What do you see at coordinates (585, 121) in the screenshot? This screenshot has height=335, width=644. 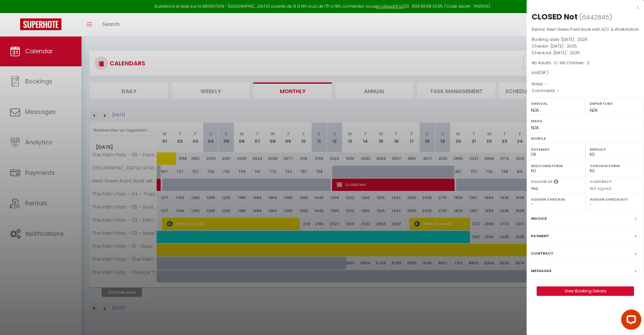 I see `label: Email` at bounding box center [585, 121].